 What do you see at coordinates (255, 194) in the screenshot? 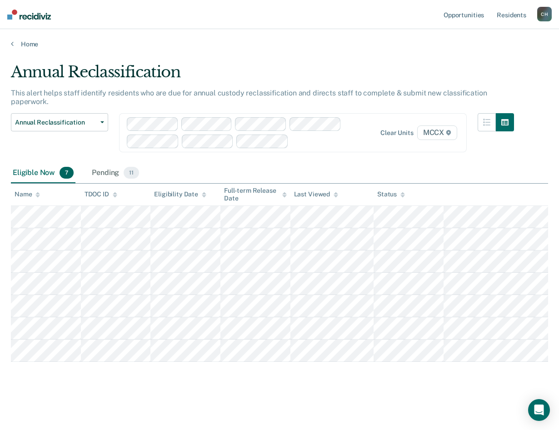
I see `div: Full-term Release Date` at bounding box center [255, 194].